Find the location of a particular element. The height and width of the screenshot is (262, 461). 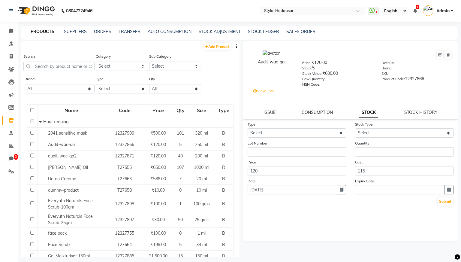

span: 10 ml is located at coordinates (202, 190).